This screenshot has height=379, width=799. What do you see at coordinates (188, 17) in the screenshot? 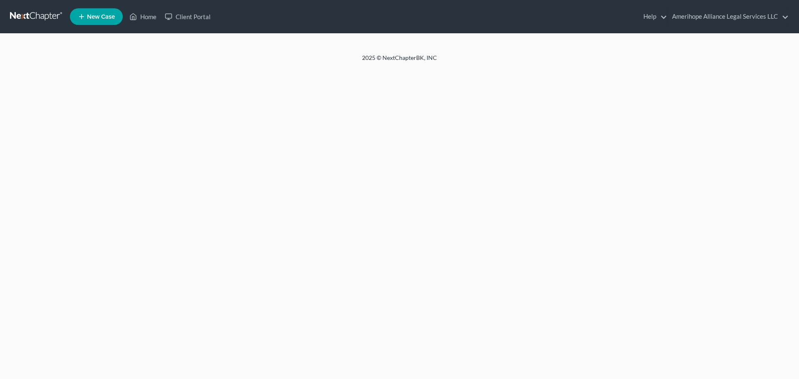
I see `a: Client Portal` at bounding box center [188, 17].